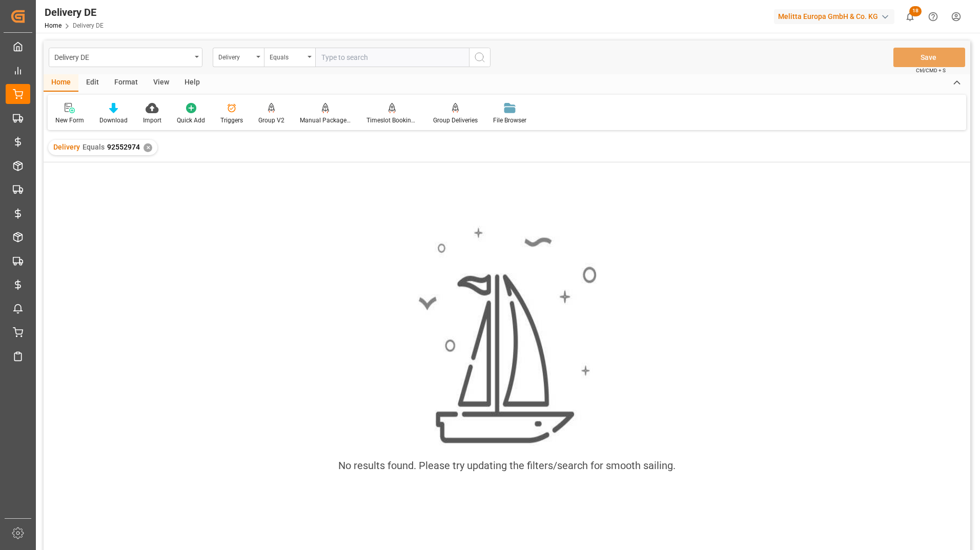  What do you see at coordinates (507, 336) in the screenshot?
I see `img: smooth_sailing.jpeg` at bounding box center [507, 336].